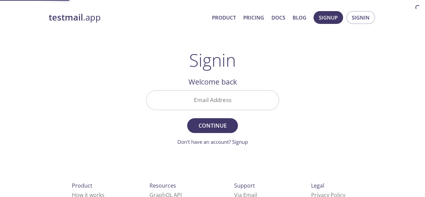 This screenshot has width=425, height=197. I want to click on a: Product, so click(224, 17).